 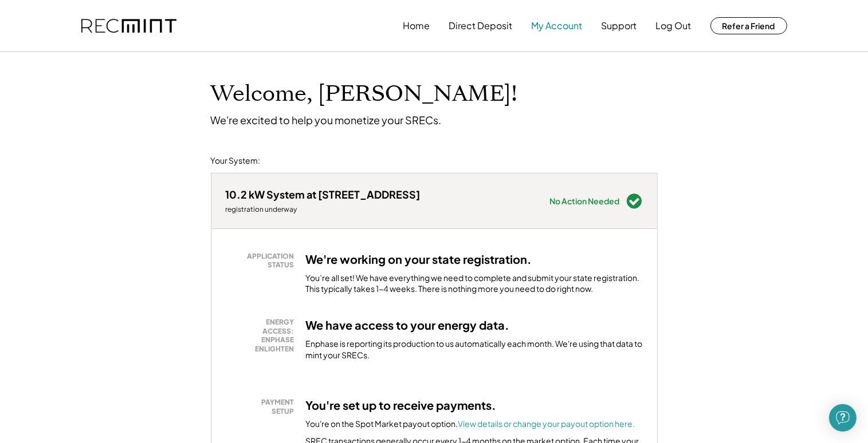 What do you see at coordinates (129, 26) in the screenshot?
I see `img: recmint-logotype%403x.png` at bounding box center [129, 26].